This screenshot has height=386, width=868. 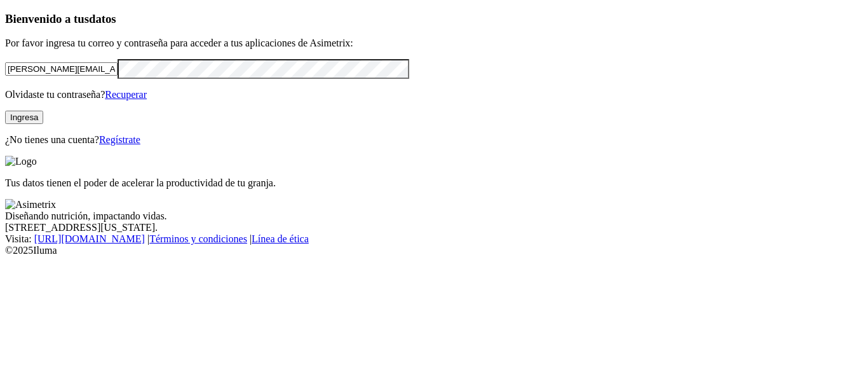 What do you see at coordinates (434, 239) in the screenshot?
I see `div: Visita : | |` at bounding box center [434, 239].